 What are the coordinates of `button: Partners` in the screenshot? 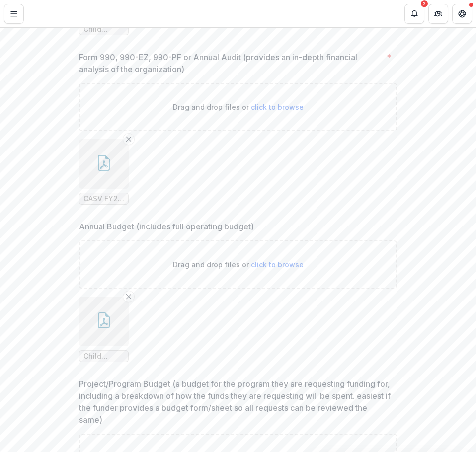 It's located at (438, 14).